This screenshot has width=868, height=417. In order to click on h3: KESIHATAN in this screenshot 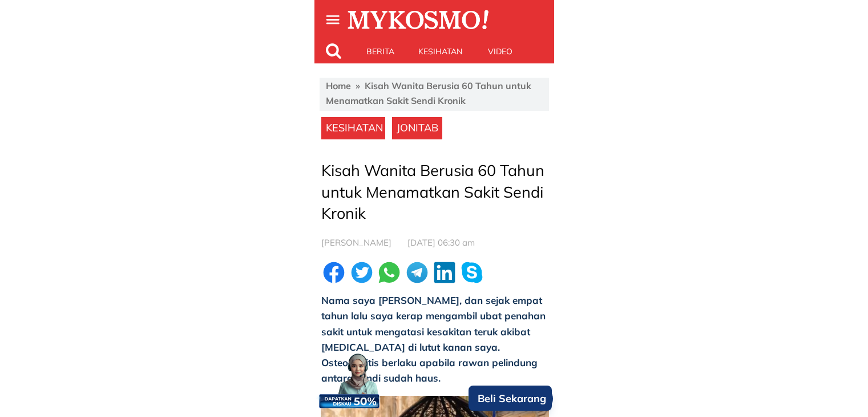, I will do `click(357, 128)`.